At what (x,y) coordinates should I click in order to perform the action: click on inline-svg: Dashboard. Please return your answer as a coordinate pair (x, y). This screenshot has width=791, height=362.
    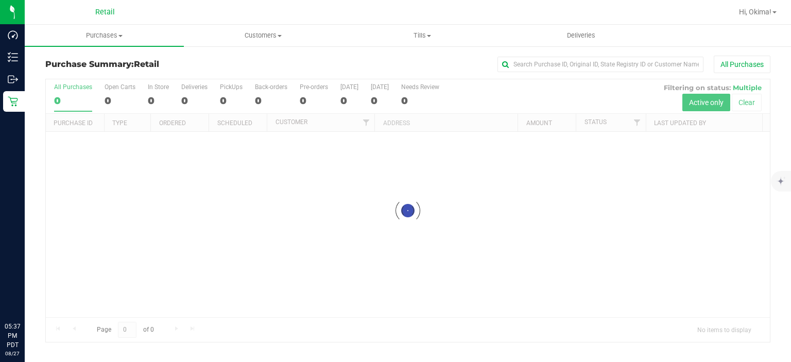
    Looking at the image, I should click on (13, 35).